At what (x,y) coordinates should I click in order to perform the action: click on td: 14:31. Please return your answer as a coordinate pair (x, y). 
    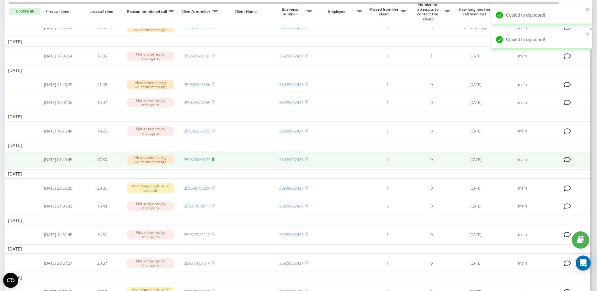
    Looking at the image, I should click on (102, 234).